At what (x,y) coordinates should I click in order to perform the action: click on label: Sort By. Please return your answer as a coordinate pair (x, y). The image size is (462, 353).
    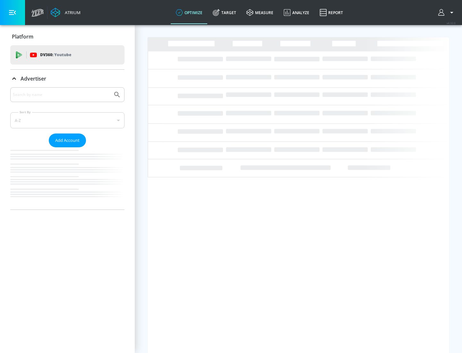
    Looking at the image, I should click on (25, 112).